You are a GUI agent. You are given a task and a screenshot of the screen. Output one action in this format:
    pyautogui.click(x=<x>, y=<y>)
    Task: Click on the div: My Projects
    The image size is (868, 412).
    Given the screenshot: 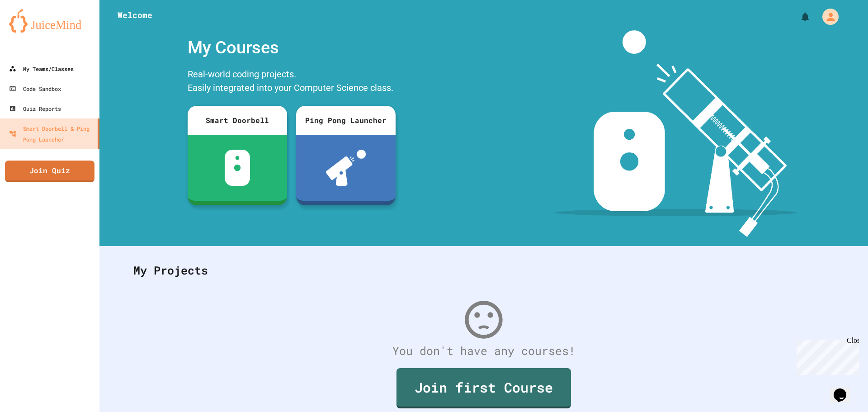 What is the action you would take?
    pyautogui.click(x=484, y=270)
    